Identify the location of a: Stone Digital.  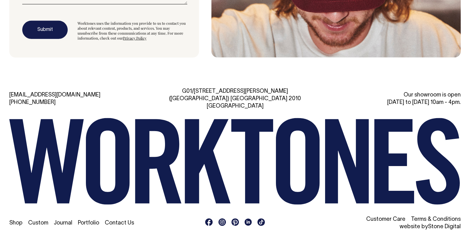
(445, 227).